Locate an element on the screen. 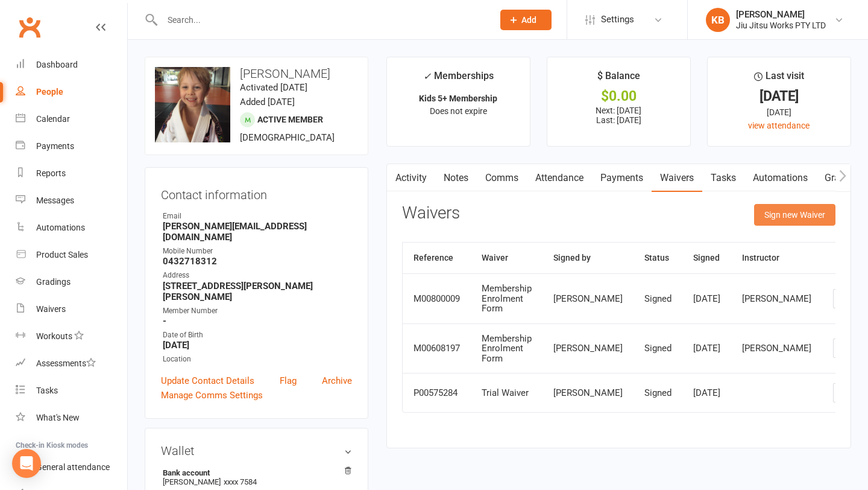  a: Notes is located at coordinates (456, 178).